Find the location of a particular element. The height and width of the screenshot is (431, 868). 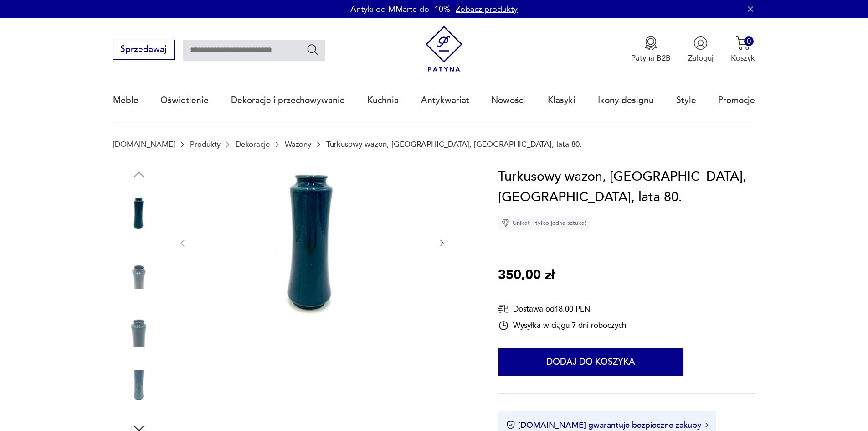

a: Promocje is located at coordinates (736, 100).